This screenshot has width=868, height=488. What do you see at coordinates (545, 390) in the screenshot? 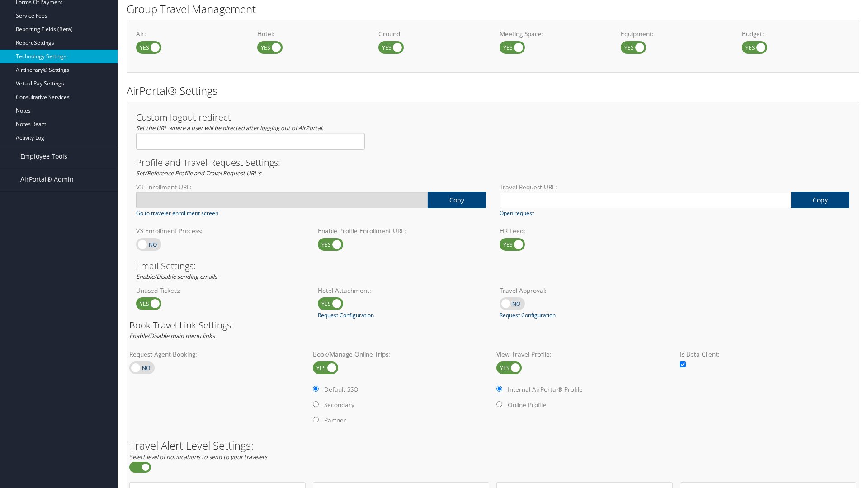
I see `label: Internal AirPortal® Profile` at bounding box center [545, 390].